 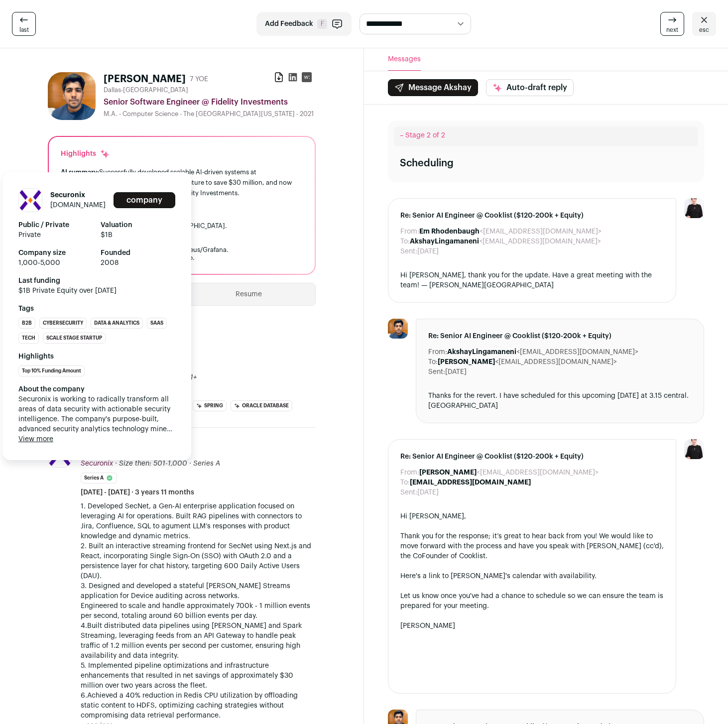 What do you see at coordinates (55, 263) in the screenshot?
I see `span: 1,000-5,000` at bounding box center [55, 263].